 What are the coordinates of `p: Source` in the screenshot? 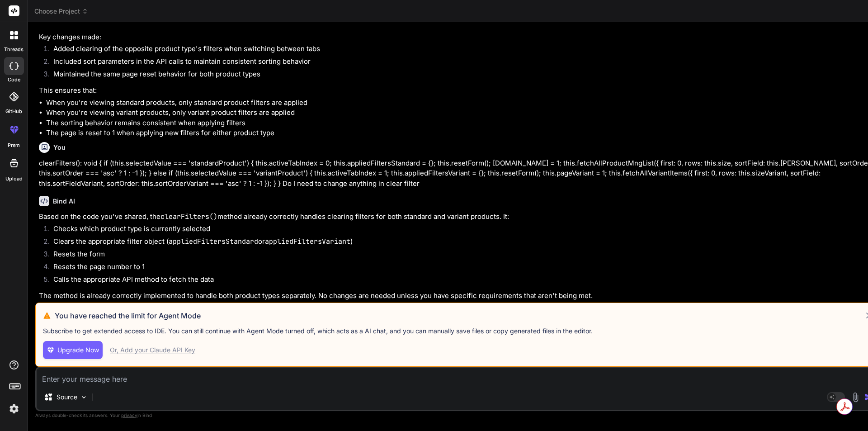 It's located at (67, 398).